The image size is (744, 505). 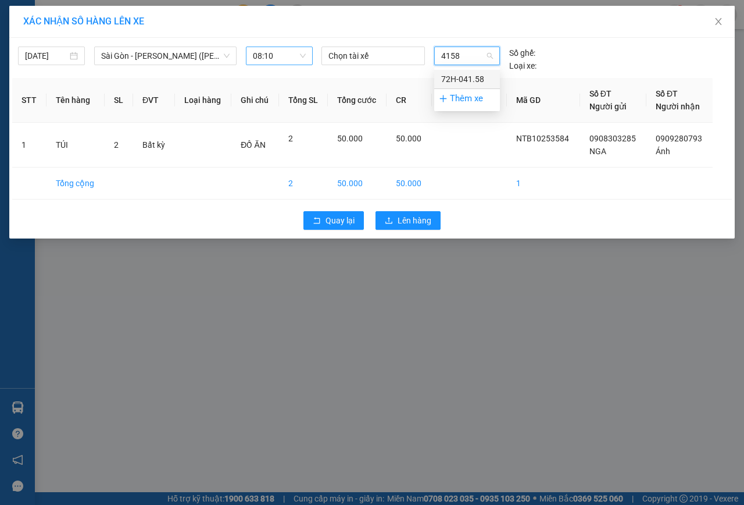 I want to click on span: environment, so click(x=10, y=69).